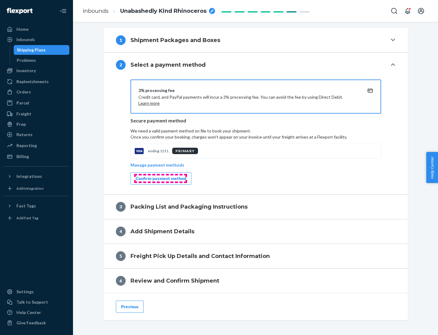 The width and height of the screenshot is (438, 335). What do you see at coordinates (256, 40) in the screenshot?
I see `button: 1Shipment Packages and Boxes` at bounding box center [256, 40].